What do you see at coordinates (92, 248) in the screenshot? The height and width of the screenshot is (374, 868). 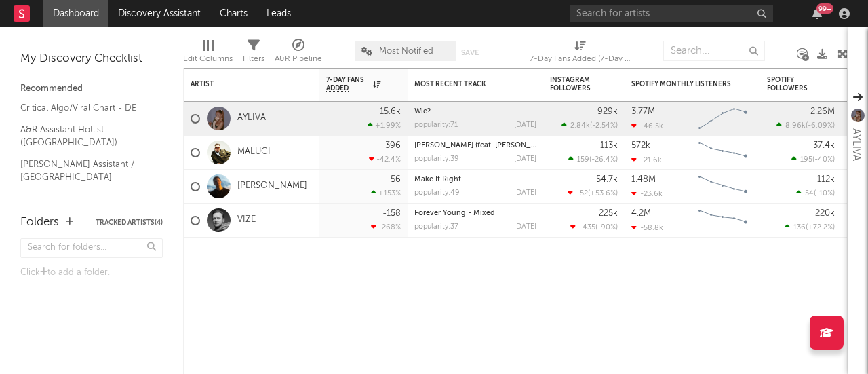 I see `input: Search for folders...` at bounding box center [92, 248].